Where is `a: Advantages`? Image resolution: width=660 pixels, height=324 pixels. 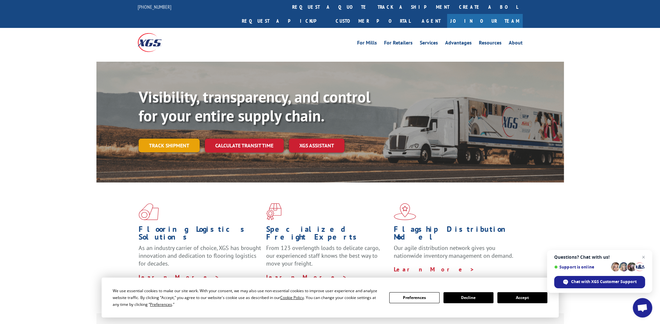 a: Advantages is located at coordinates (458, 44).